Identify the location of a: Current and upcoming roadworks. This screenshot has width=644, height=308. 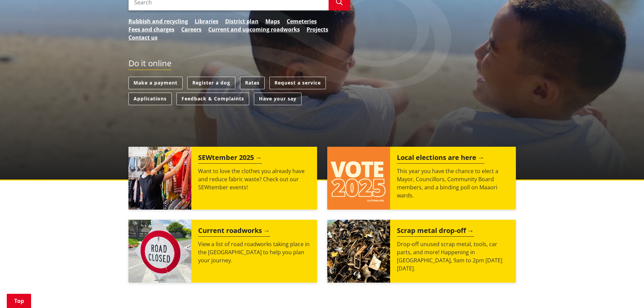
(254, 30).